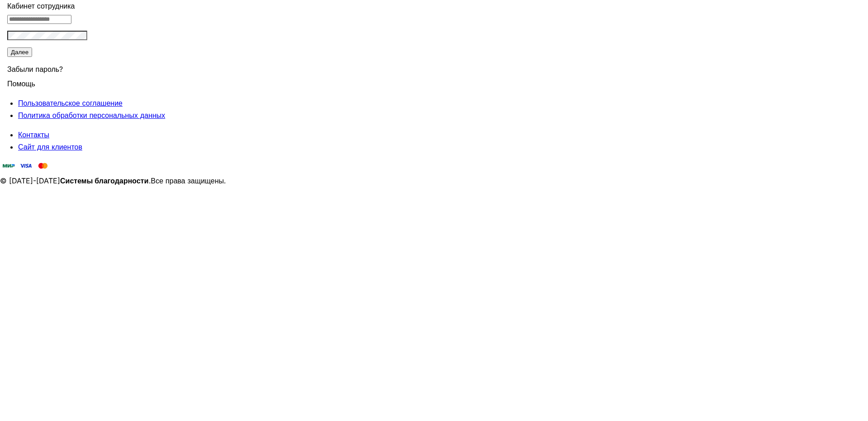 This screenshot has width=868, height=421. What do you see at coordinates (70, 103) in the screenshot?
I see `span: Пользовательское соглашение` at bounding box center [70, 103].